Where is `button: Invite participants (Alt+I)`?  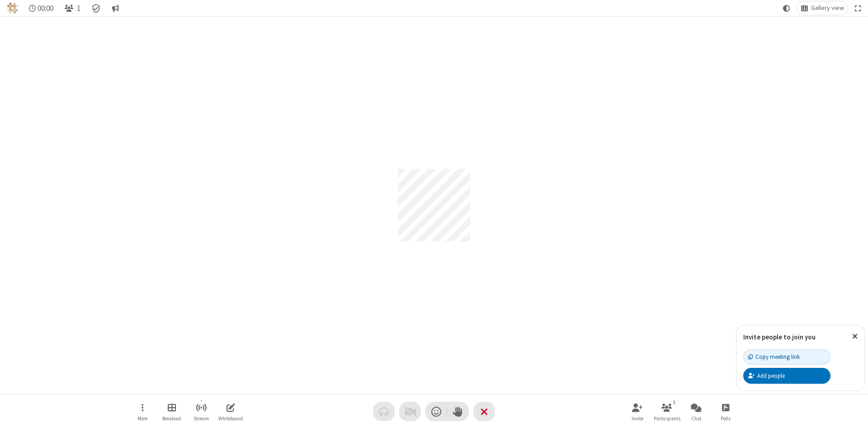 button: Invite participants (Alt+I) is located at coordinates (638, 411).